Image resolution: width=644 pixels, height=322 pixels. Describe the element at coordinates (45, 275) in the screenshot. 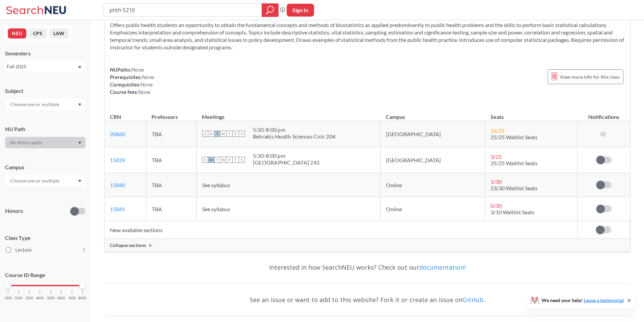

I see `p: Course ID Range` at that location.